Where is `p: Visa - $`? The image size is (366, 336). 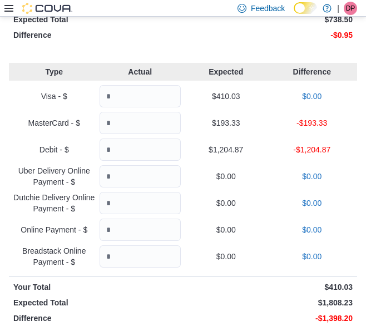
p: Visa - $ is located at coordinates (54, 96).